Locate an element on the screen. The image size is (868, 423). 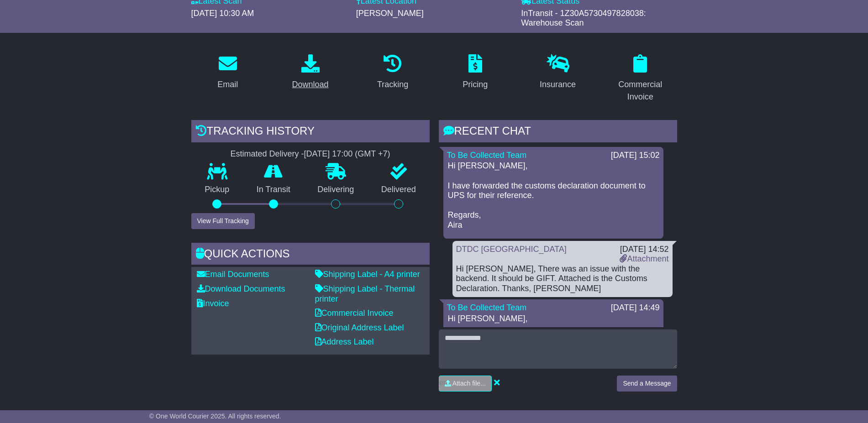
a: Download is located at coordinates (310, 73).